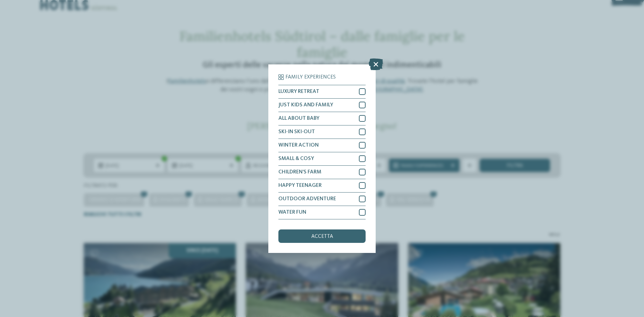 The height and width of the screenshot is (317, 644). Describe the element at coordinates (311, 77) in the screenshot. I see `span: Family Experiences` at that location.